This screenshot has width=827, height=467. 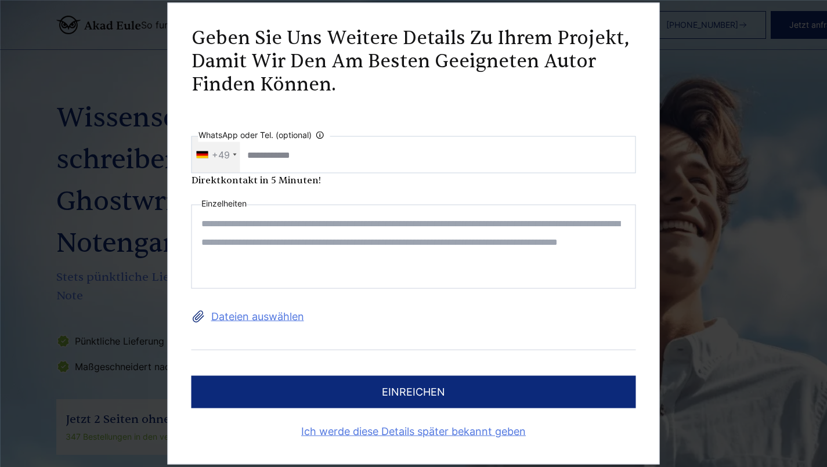 What do you see at coordinates (221, 155) in the screenshot?
I see `div: +49` at bounding box center [221, 155].